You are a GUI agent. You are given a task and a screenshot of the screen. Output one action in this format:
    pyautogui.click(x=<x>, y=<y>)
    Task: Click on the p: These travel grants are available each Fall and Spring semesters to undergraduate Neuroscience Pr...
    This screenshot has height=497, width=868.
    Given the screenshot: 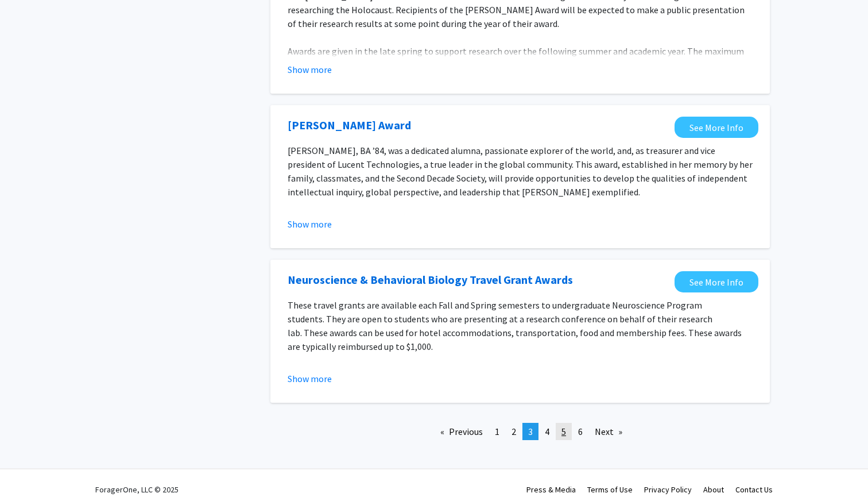 What is the action you would take?
    pyautogui.click(x=520, y=326)
    